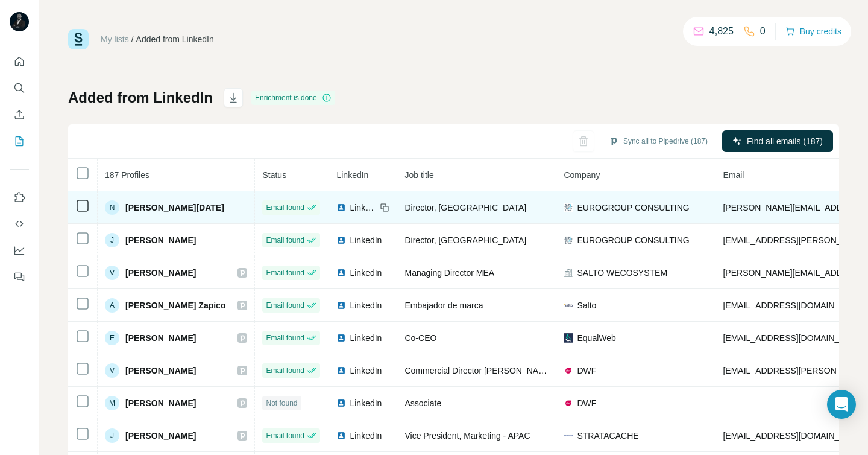 The width and height of the screenshot is (868, 455). I want to click on button: My lists, so click(19, 141).